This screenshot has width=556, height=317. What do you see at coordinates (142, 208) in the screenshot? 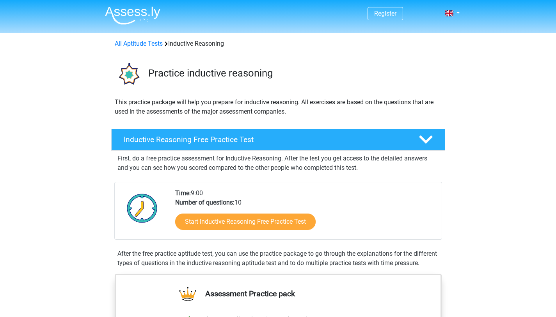
I see `img: Clock` at bounding box center [142, 208].